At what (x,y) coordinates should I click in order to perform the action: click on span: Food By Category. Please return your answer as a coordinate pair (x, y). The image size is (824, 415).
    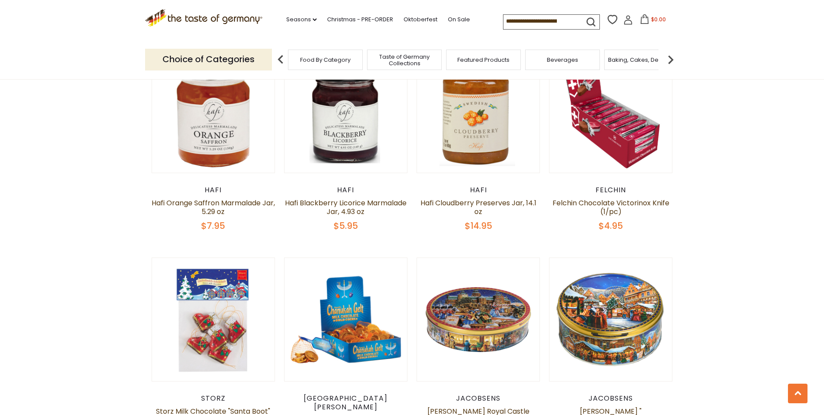
    Looking at the image, I should click on (326, 60).